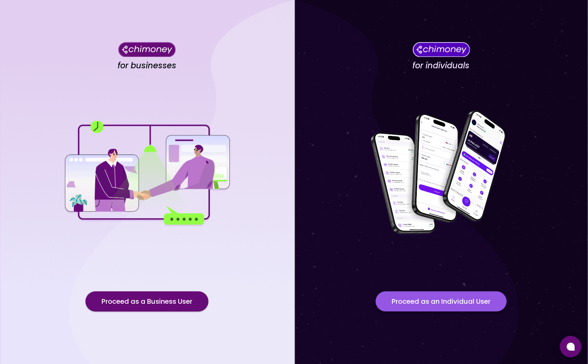 This screenshot has height=364, width=588. What do you see at coordinates (441, 49) in the screenshot?
I see `img: Chimoney for individuals` at bounding box center [441, 49].